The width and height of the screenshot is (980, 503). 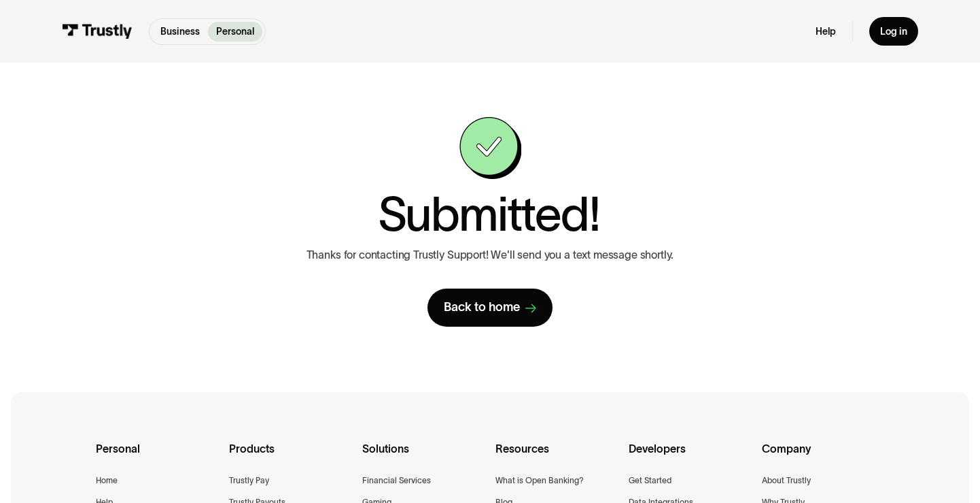 I want to click on div: Get Started, so click(x=650, y=480).